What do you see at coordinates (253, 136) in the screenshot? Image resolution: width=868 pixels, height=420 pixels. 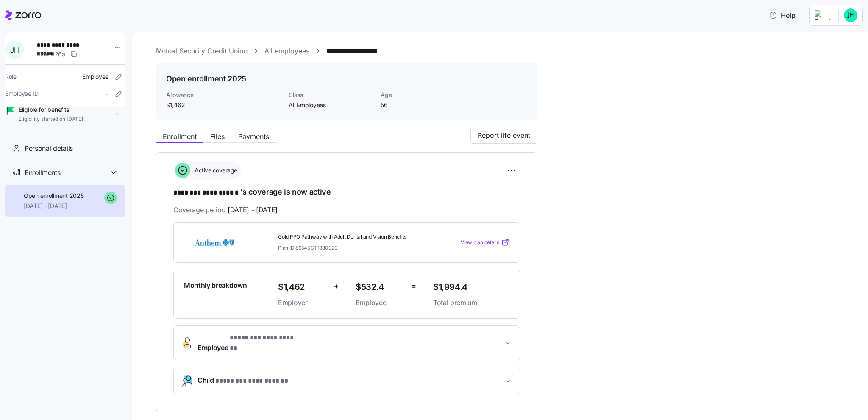 I see `span: Payments` at bounding box center [253, 136].